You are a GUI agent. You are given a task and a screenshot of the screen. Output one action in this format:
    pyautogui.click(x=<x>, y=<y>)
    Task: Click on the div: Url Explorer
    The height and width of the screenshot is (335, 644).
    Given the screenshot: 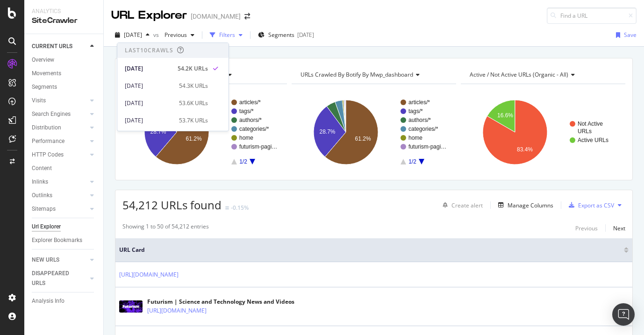 What is the action you would take?
    pyautogui.click(x=46, y=227)
    